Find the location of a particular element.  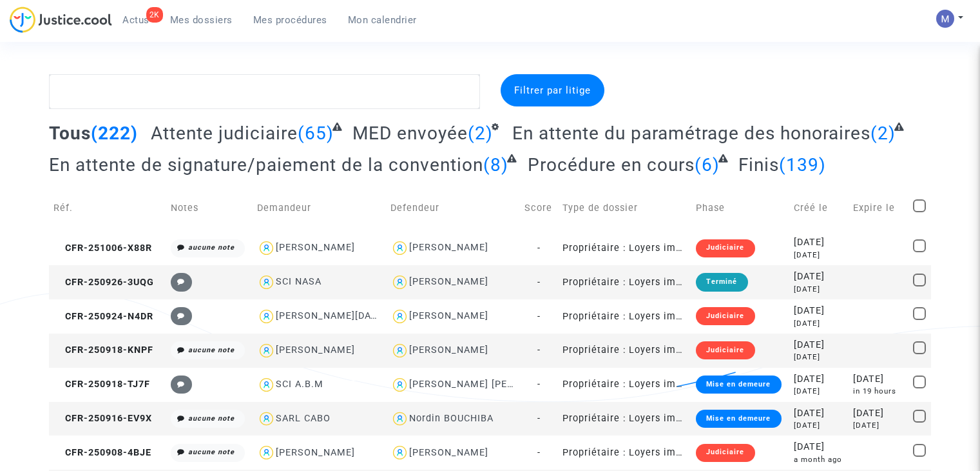

span: Procédure en cours is located at coordinates (611, 164).